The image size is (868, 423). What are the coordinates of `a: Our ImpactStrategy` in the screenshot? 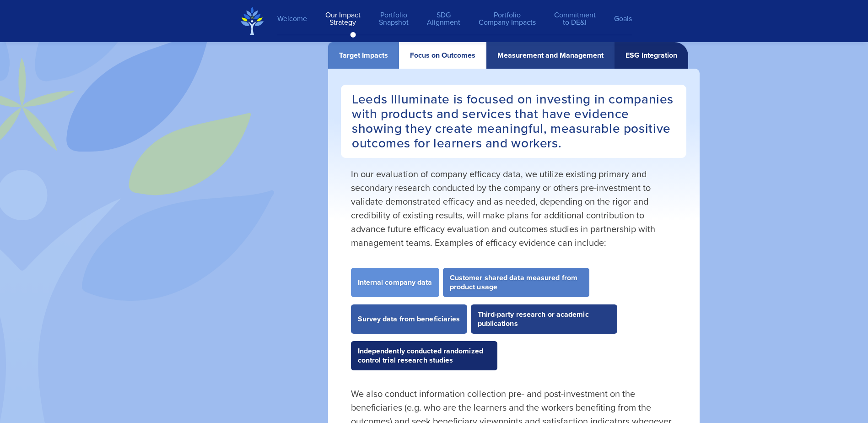 It's located at (342, 19).